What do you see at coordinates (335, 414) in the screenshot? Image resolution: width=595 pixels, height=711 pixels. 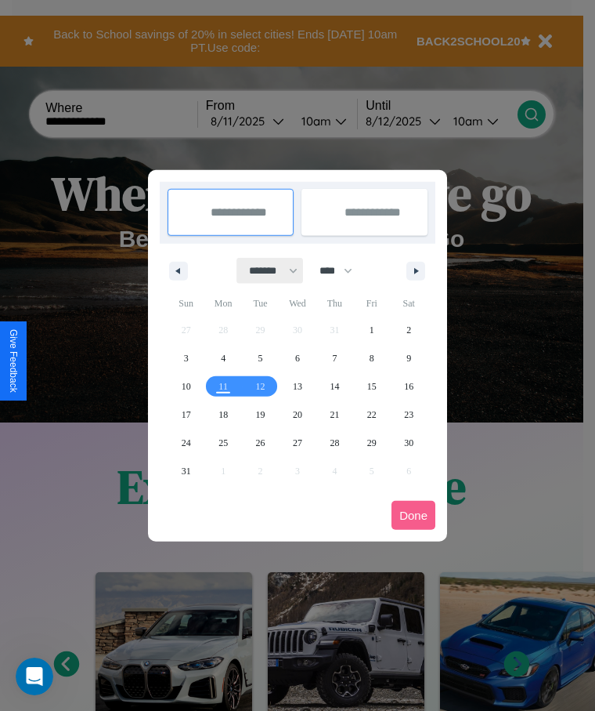 I see `button: 21` at bounding box center [335, 414].